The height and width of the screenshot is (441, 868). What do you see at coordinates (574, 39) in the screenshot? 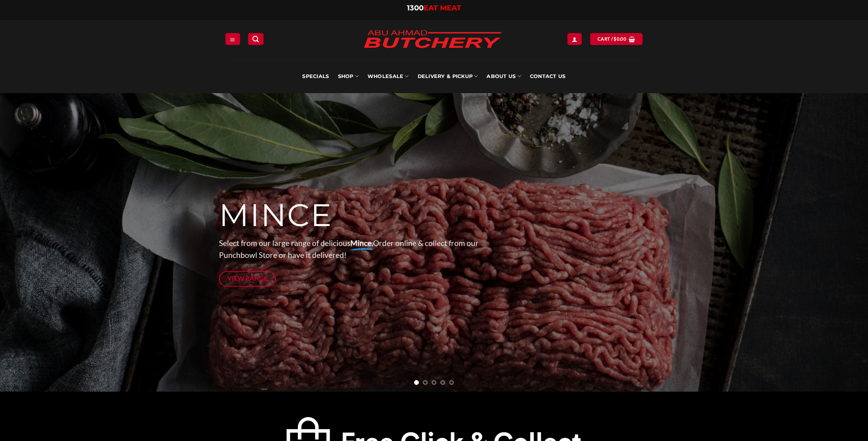
I see `a: Login` at bounding box center [574, 39].